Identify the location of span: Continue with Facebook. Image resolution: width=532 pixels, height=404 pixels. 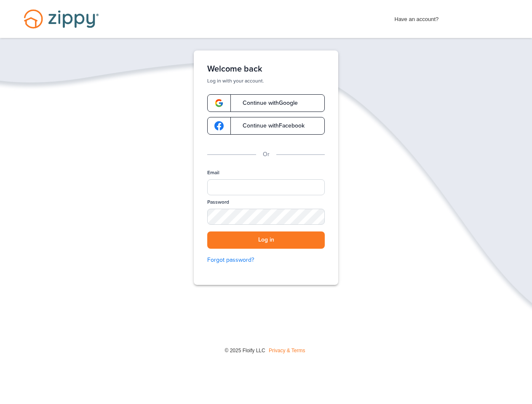
(269, 126).